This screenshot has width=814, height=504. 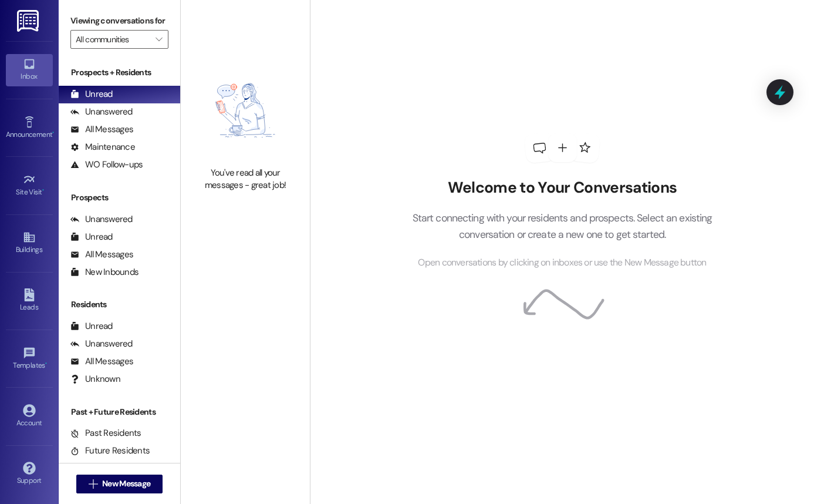 What do you see at coordinates (562, 188) in the screenshot?
I see `h2: Welcome to Your Conversations` at bounding box center [562, 188].